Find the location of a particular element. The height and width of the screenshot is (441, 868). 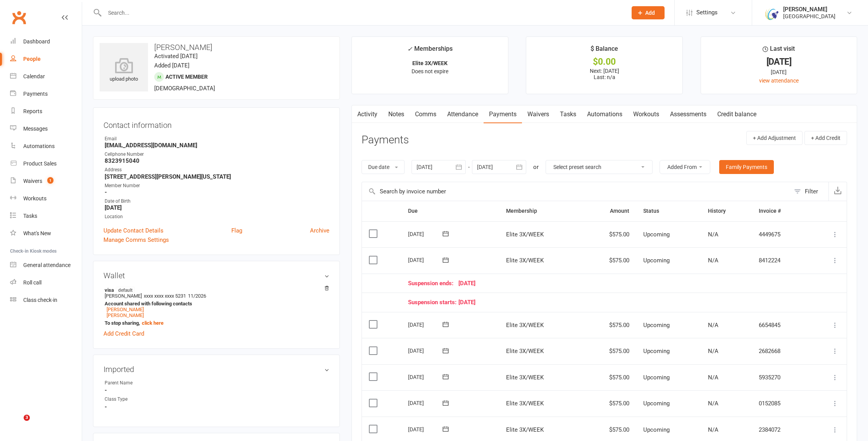

div: Product Sales is located at coordinates (40, 164).